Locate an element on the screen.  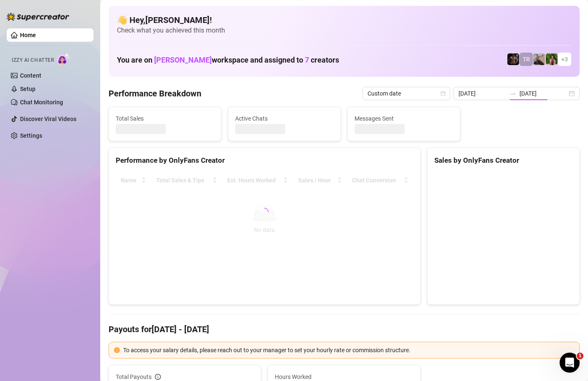
h1: You are on workspace and assigned to creators is located at coordinates (228, 60).